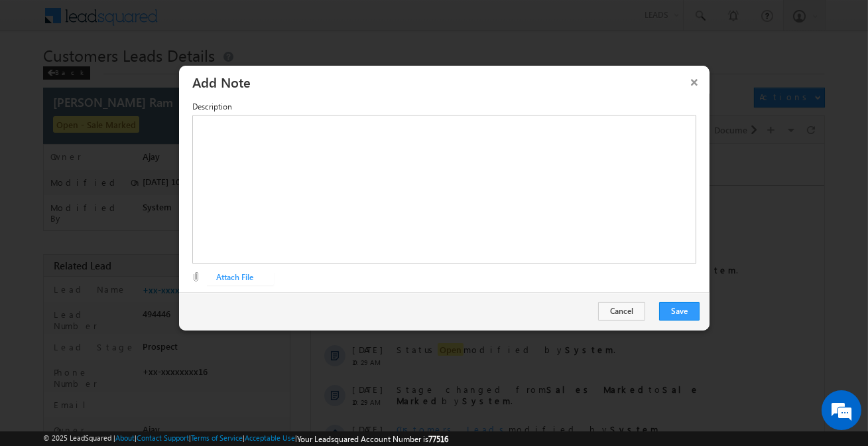  What do you see at coordinates (217, 437) in the screenshot?
I see `a: Terms of Service` at bounding box center [217, 437].